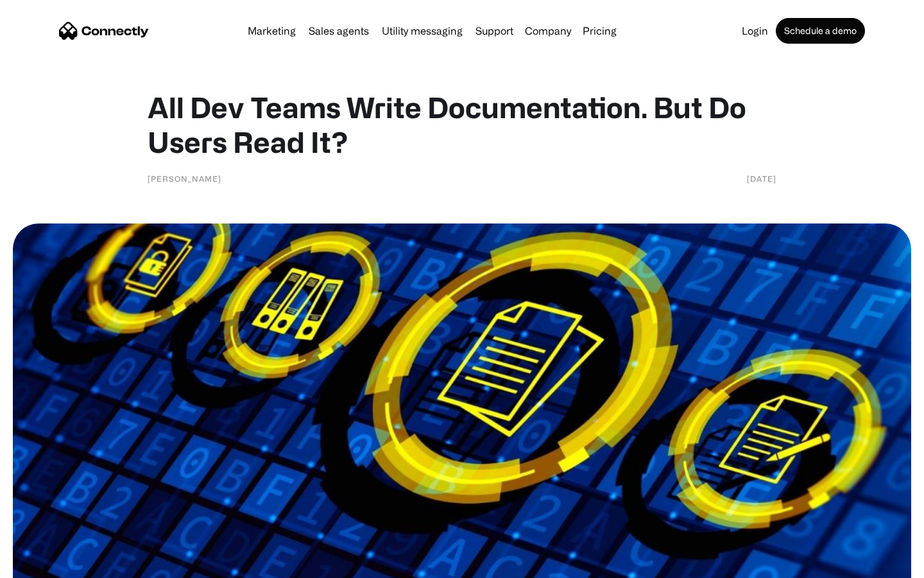 The height and width of the screenshot is (578, 924). What do you see at coordinates (51, 564) in the screenshot?
I see `ul: Language list` at bounding box center [51, 564].